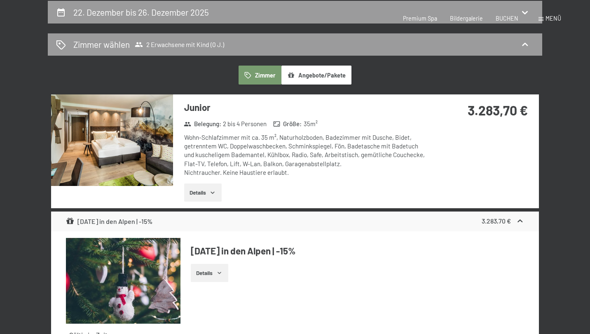 Image resolution: width=590 pixels, height=334 pixels. What do you see at coordinates (316, 75) in the screenshot?
I see `button: Angebote/Pakete` at bounding box center [316, 75].